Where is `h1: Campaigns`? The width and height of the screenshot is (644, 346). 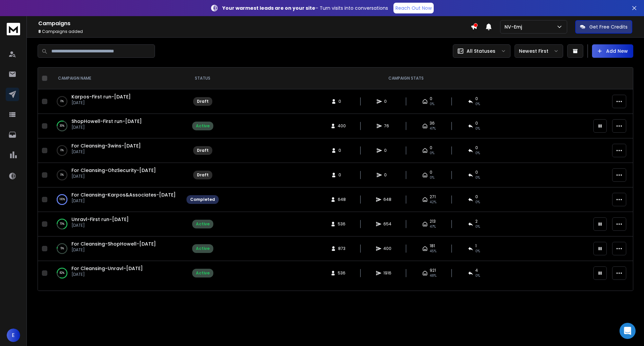
h1: Campaigns is located at coordinates (254, 23).